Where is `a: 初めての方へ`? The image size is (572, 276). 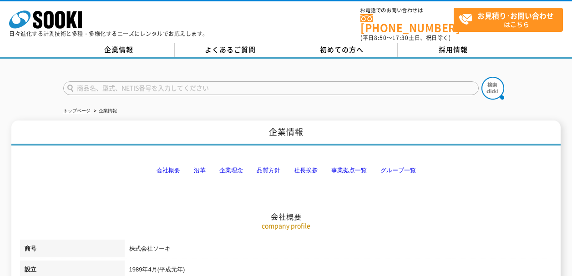
a: 初めての方へ is located at coordinates (342, 50).